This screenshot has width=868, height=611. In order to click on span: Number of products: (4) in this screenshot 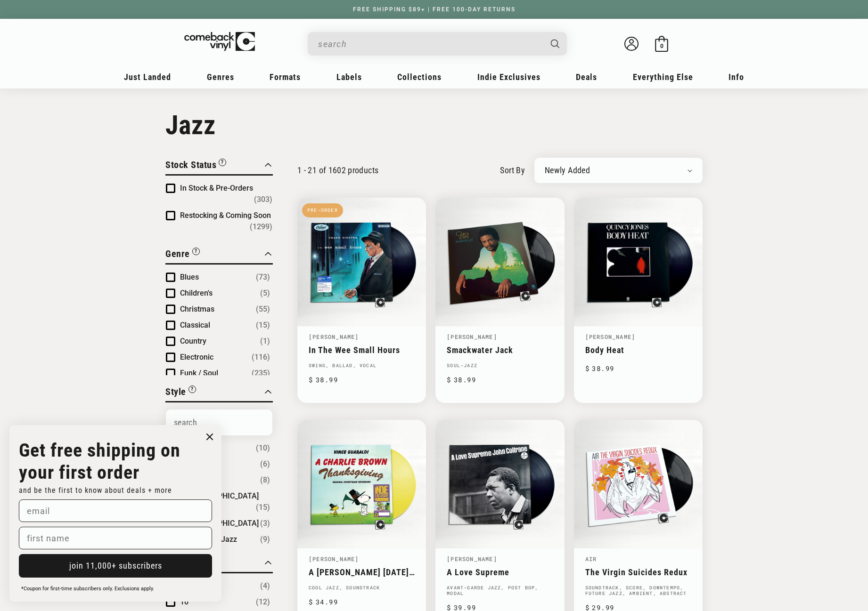, I will do `click(265, 587)`.